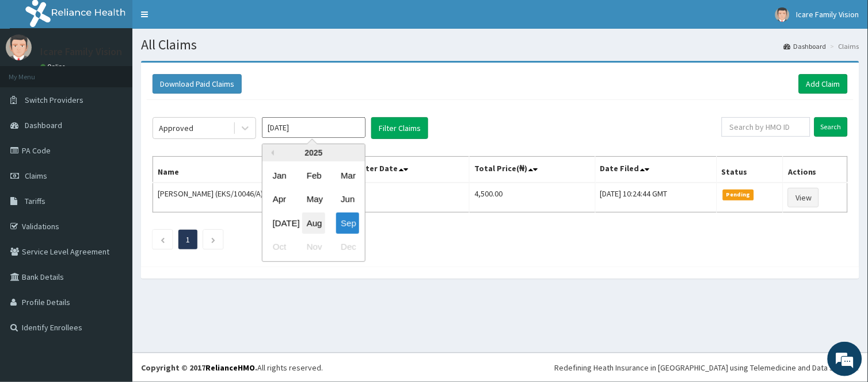 This screenshot has width=868, height=382. I want to click on a: Dashboard, so click(805, 46).